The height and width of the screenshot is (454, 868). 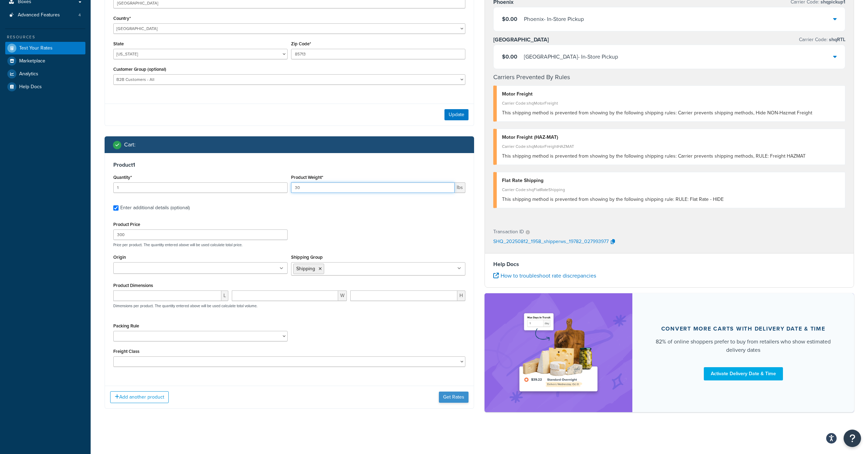 What do you see at coordinates (461, 296) in the screenshot?
I see `span: H` at bounding box center [461, 296].